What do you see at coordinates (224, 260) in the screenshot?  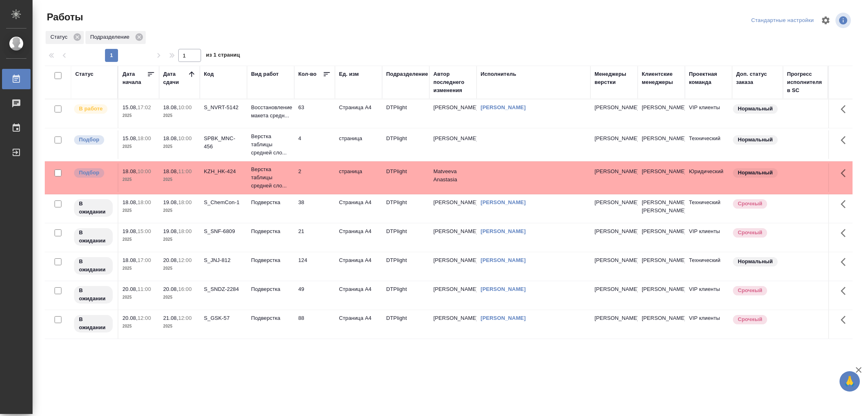 I see `div: S_JNJ-812` at bounding box center [224, 260].